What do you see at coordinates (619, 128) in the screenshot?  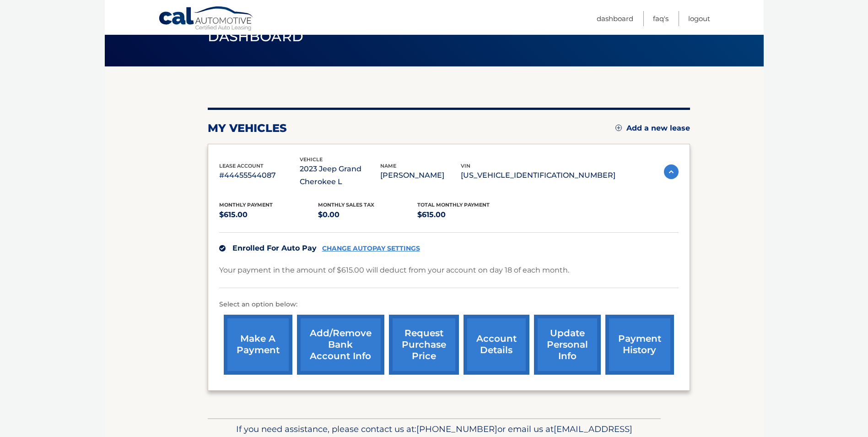 I see `img: add.svg` at bounding box center [619, 128].